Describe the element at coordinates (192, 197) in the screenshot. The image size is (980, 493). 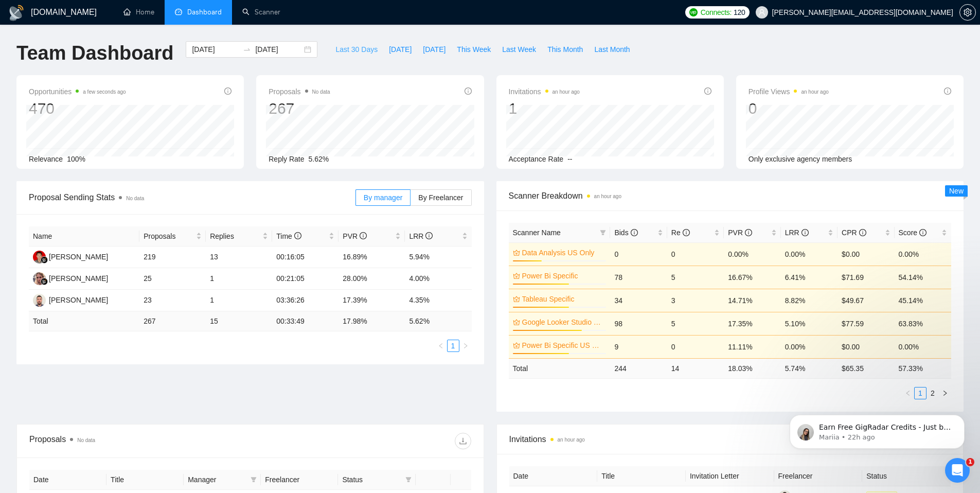
I see `span: Proposal Sending Stats` at that location.